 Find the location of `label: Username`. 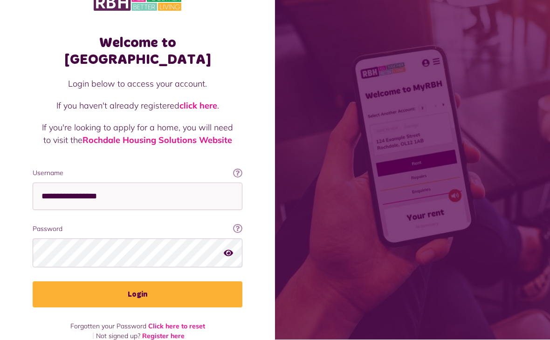

label: Username is located at coordinates (138, 173).